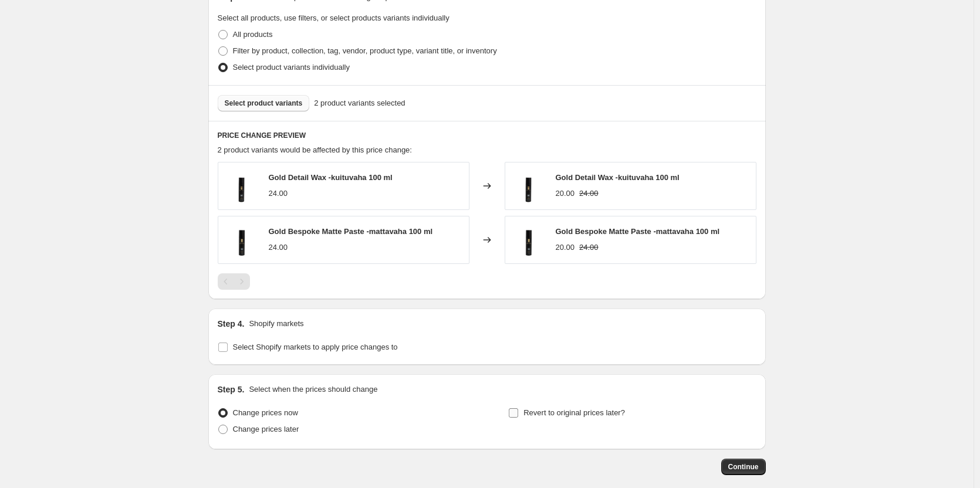  Describe the element at coordinates (743, 467) in the screenshot. I see `span: Continue` at that location.